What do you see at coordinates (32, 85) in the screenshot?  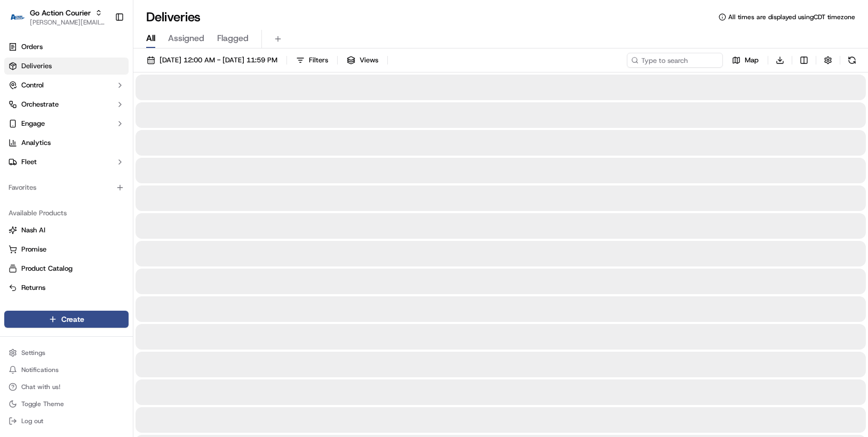 I see `span: Control` at bounding box center [32, 85].